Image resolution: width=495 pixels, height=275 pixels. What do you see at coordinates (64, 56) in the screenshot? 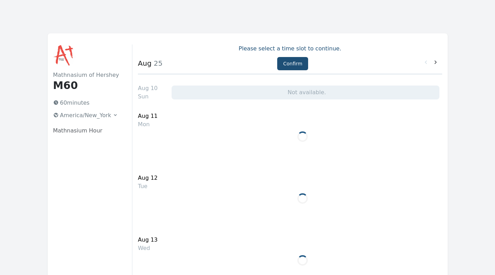
I see `img: Mathnasium of Hershey` at bounding box center [64, 56].